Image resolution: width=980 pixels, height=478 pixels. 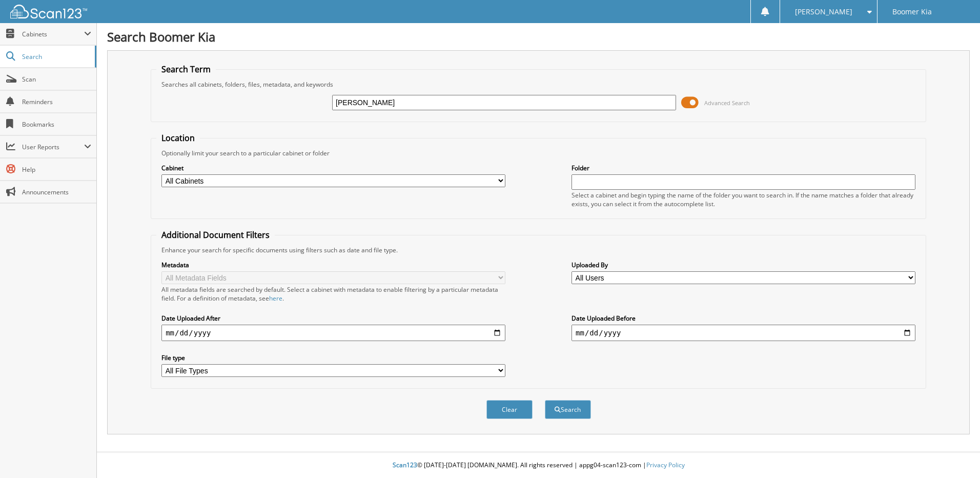 I want to click on span: Bookmarks, so click(x=57, y=124).